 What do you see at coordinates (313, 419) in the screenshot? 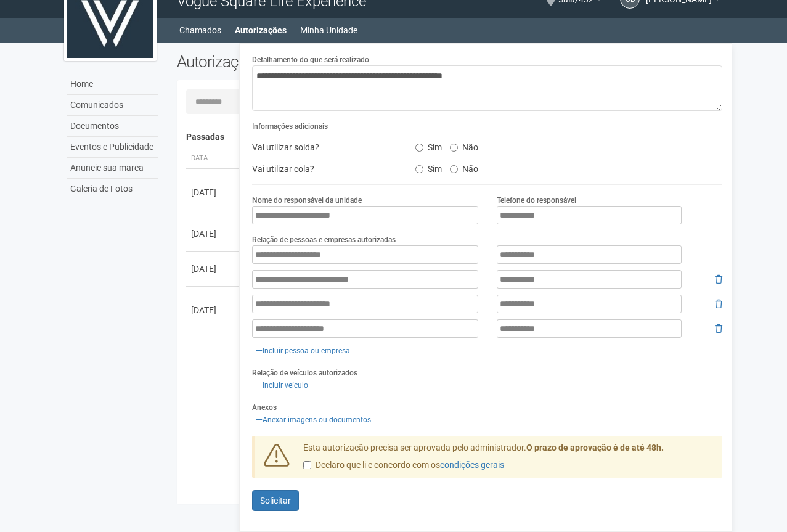
I see `a: Anexar imagens ou documentos` at bounding box center [313, 419].